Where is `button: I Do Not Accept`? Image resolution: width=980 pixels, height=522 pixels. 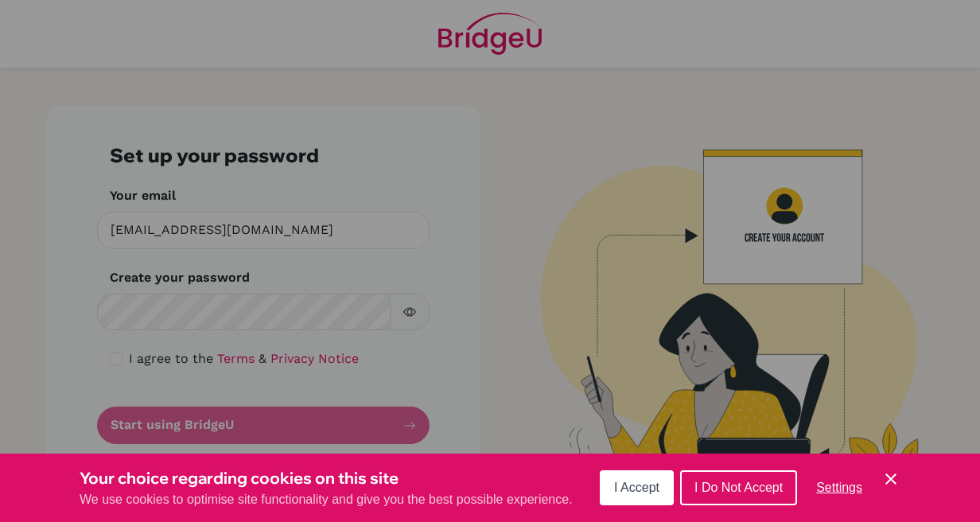
button: I Do Not Accept is located at coordinates (739, 488).